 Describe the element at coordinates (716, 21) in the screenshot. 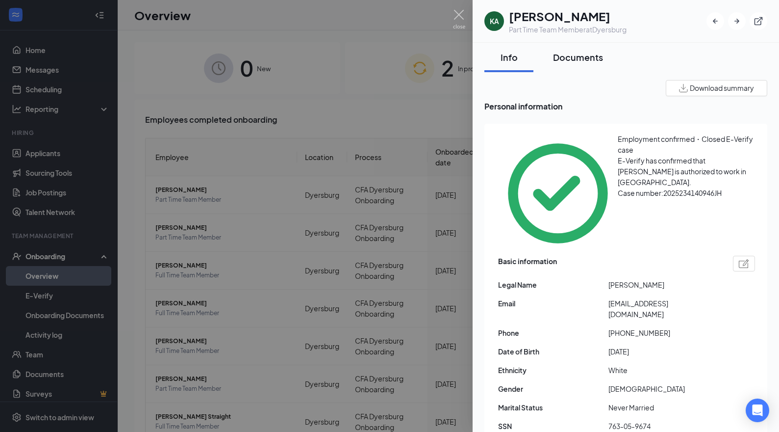

I see `svg: ArrowLeftNew` at that location.